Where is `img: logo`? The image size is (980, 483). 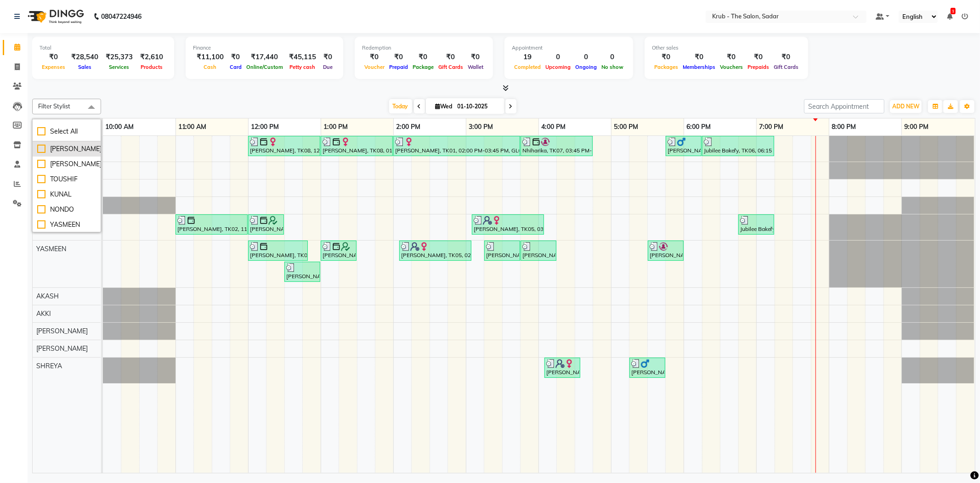
img: logo is located at coordinates (55, 16).